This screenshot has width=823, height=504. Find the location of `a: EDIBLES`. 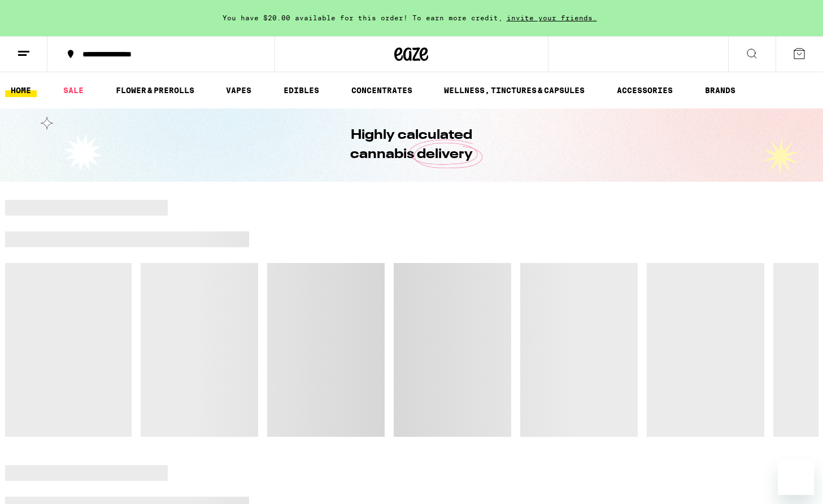

a: EDIBLES is located at coordinates (301, 90).